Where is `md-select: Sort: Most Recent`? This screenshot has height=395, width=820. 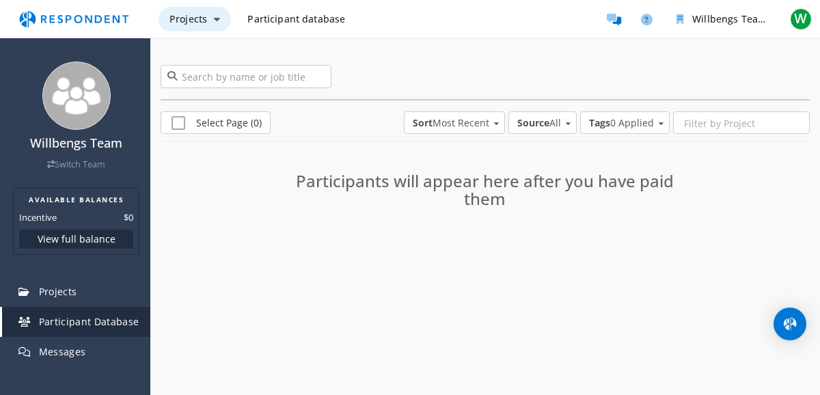
md-select: Sort: Most Recent is located at coordinates (454, 122).